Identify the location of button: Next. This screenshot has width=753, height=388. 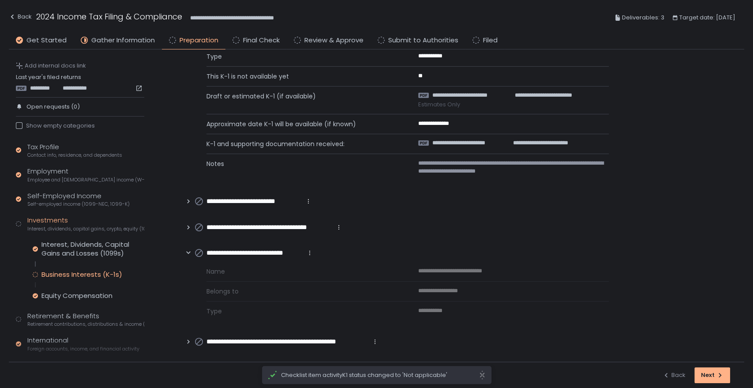
(712, 375).